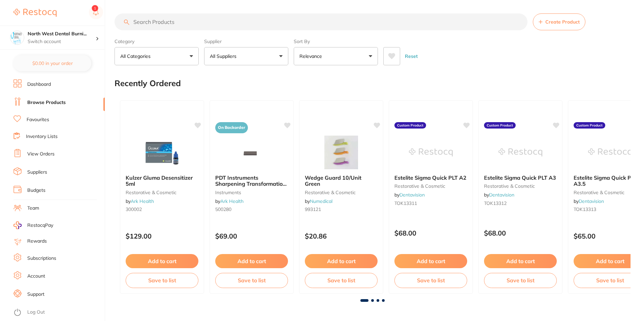 This screenshot has height=321, width=644. I want to click on button: Relevance, so click(336, 56).